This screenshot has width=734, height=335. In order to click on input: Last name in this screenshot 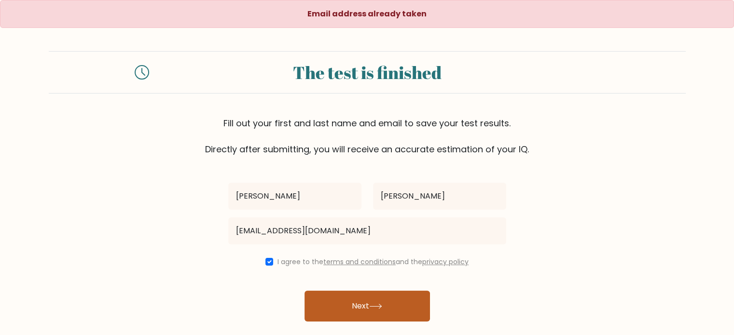, I will do `click(440, 196)`.